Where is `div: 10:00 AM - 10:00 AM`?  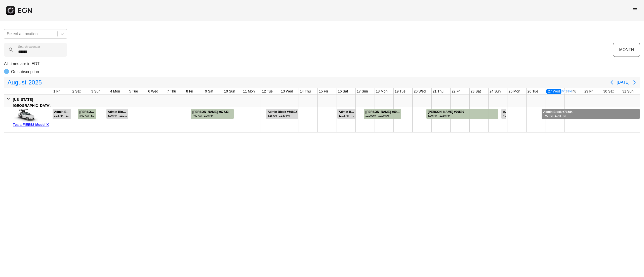 div: 10:00 AM - 10:00 AM is located at coordinates (383, 116).